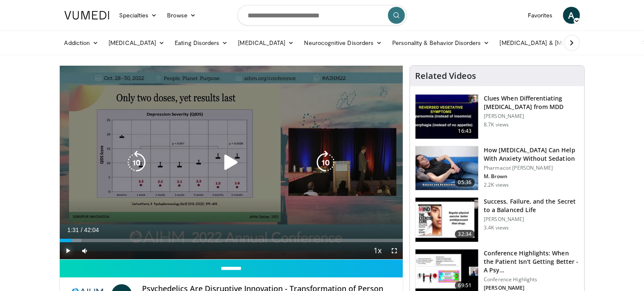 This screenshot has width=644, height=291. Describe the element at coordinates (73, 230) in the screenshot. I see `span: 1:31` at that location.